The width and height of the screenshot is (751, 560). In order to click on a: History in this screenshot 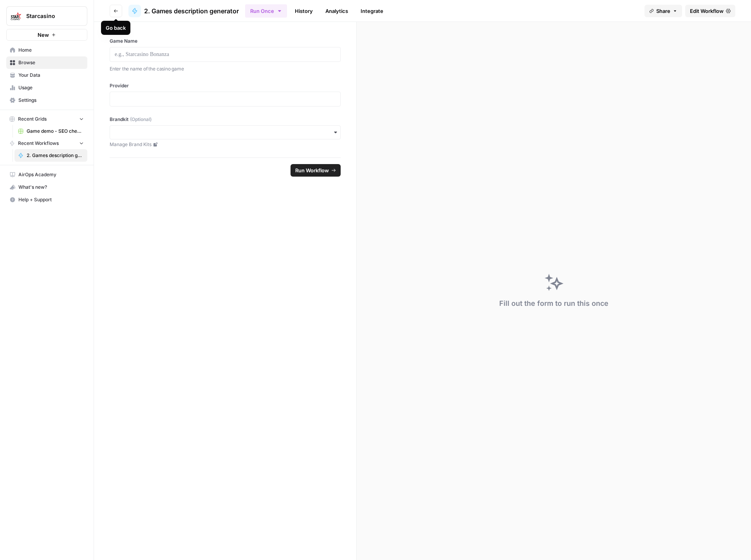, I will do `click(304, 11)`.